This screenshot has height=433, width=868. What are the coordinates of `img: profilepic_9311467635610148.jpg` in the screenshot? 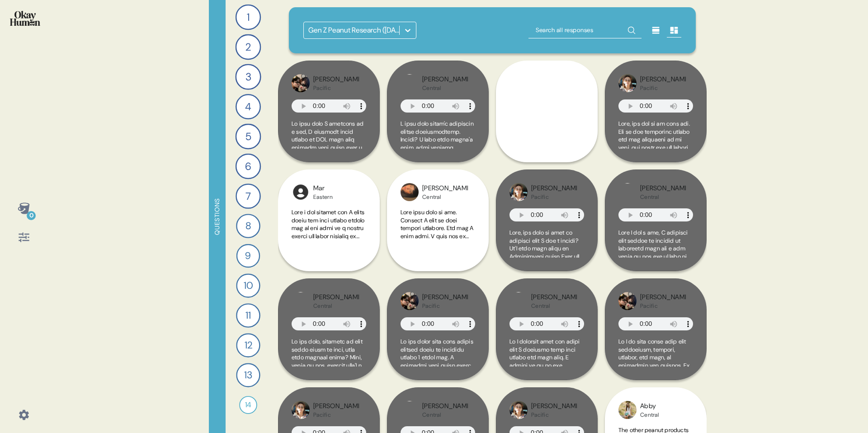 It's located at (627, 410).